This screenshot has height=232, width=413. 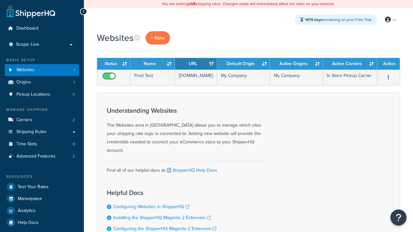 I want to click on span: Advanced Features, so click(x=36, y=156).